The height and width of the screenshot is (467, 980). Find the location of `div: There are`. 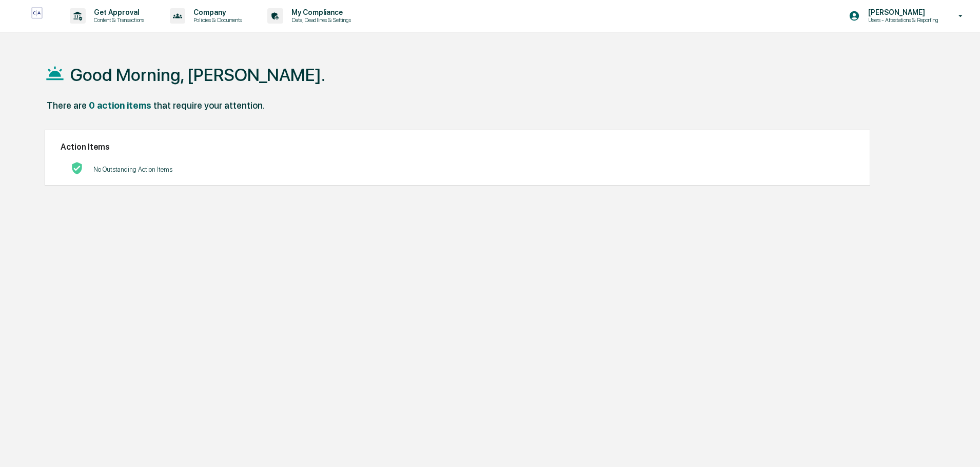

div: There are is located at coordinates (67, 105).